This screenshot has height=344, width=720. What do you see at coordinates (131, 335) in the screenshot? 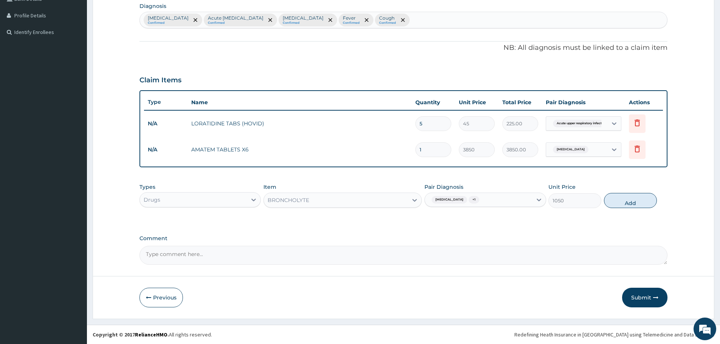
I see `strong: Copyright © 2017 .` at bounding box center [131, 335].